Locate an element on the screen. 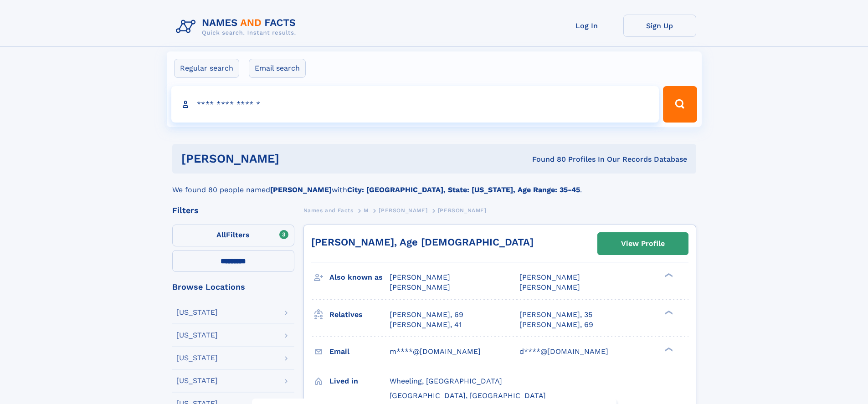  a: View Profile is located at coordinates (643, 244).